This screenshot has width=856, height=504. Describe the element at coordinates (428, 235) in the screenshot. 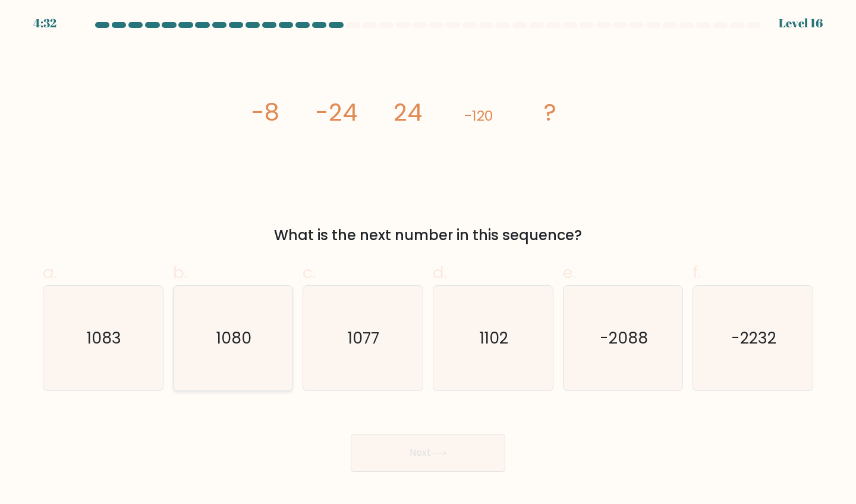

I see `div: What is the next number in this sequence?` at that location.